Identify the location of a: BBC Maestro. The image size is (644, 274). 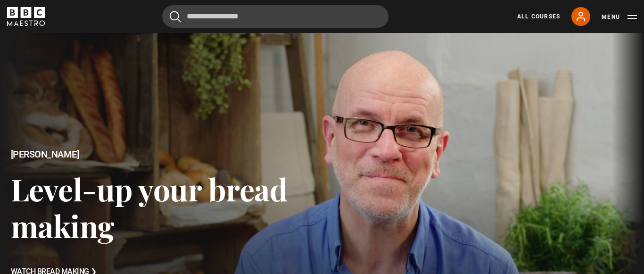
(26, 16).